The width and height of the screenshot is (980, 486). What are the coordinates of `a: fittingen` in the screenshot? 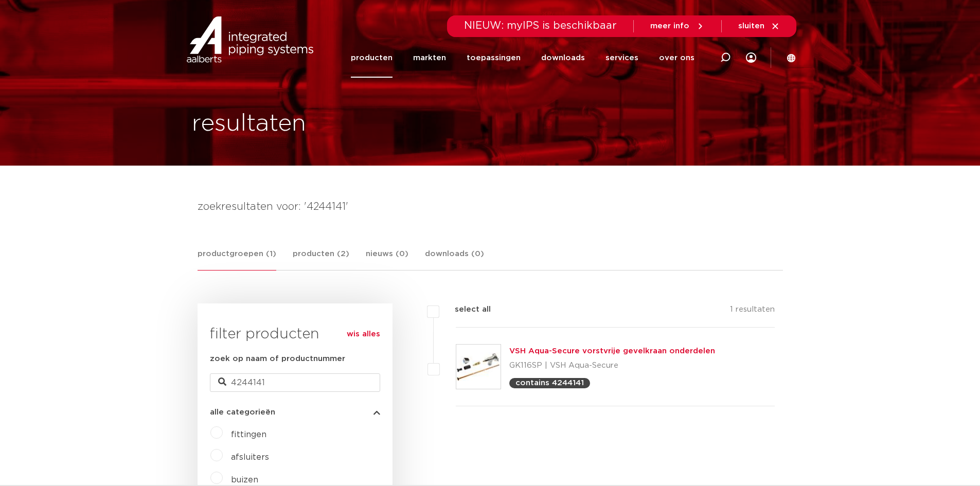 It's located at (249, 435).